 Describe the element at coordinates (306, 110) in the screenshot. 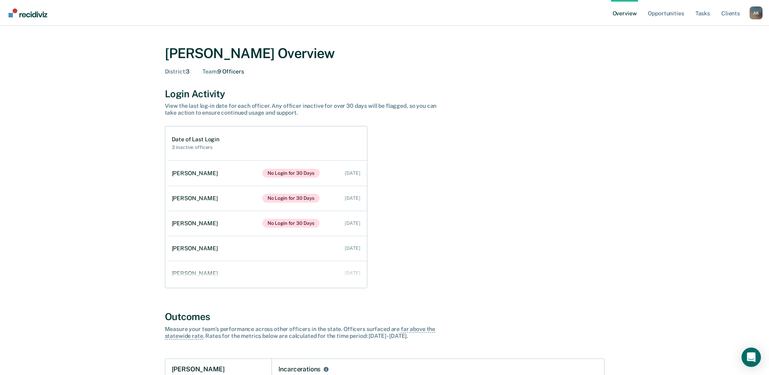

I see `div: View the last log-in date for each officer. Any officer inactive for over 30 days will be flagged...` at that location.